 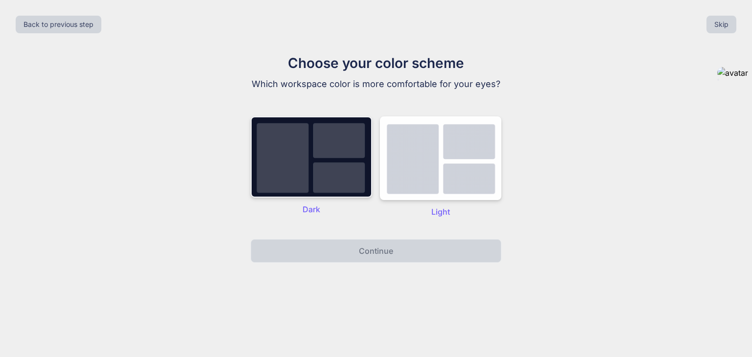 What do you see at coordinates (441, 212) in the screenshot?
I see `p: Light` at bounding box center [441, 212].